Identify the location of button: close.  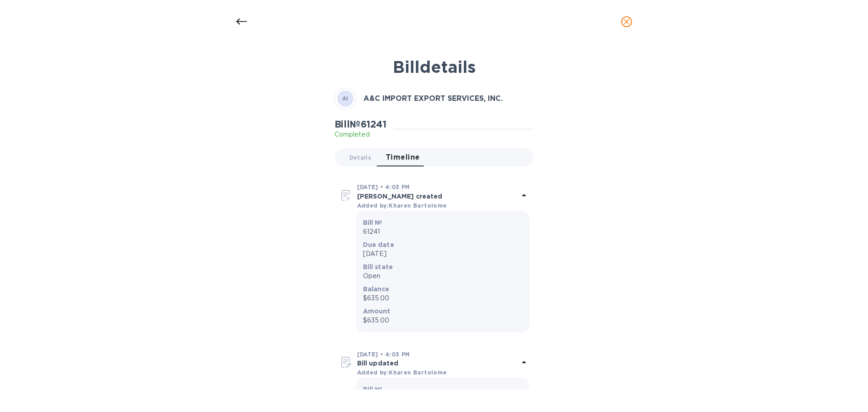
(626, 22).